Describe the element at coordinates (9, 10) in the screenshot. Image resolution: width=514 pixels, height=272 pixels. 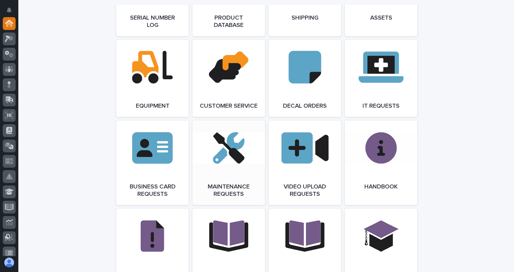
I see `button: Notifications` at that location.